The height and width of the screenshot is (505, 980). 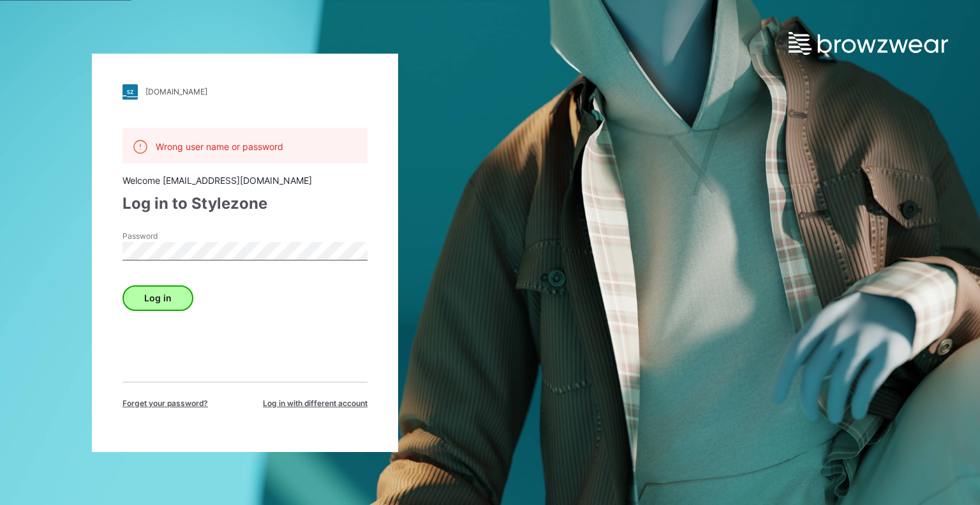 What do you see at coordinates (130, 92) in the screenshot?
I see `img: stylezone-logo.562084cfcfab977791bfbf7441f1a819.svg` at bounding box center [130, 92].